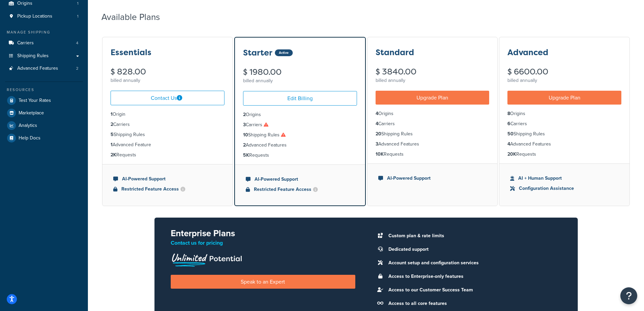 Image resolution: width=644 pixels, height=311 pixels. What do you see at coordinates (300, 98) in the screenshot?
I see `a: Edit Billing` at bounding box center [300, 98].